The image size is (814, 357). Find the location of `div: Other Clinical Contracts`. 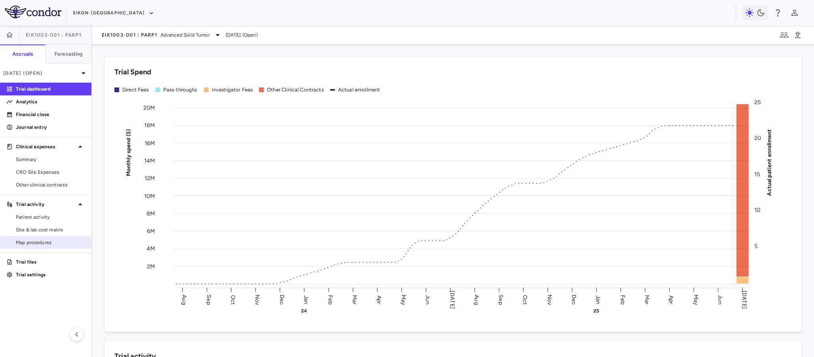

div: Other Clinical Contracts is located at coordinates (295, 90).